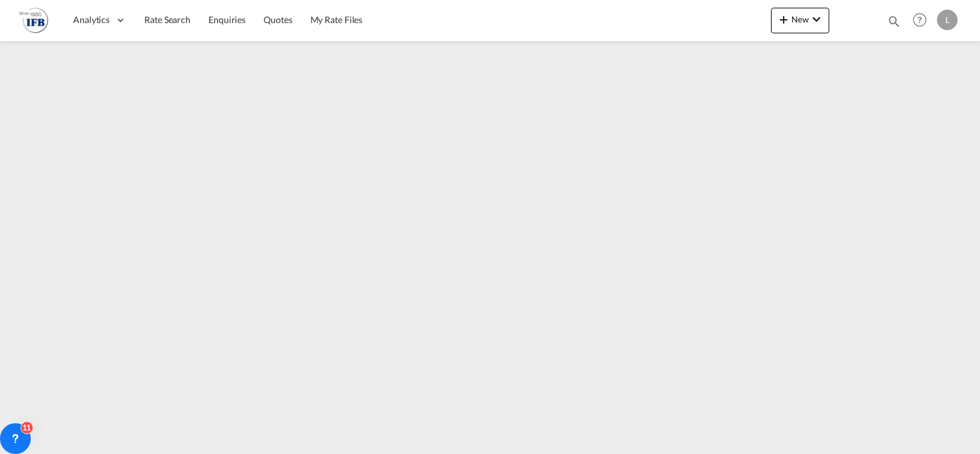  I want to click on div: icon-magnify, so click(894, 24).